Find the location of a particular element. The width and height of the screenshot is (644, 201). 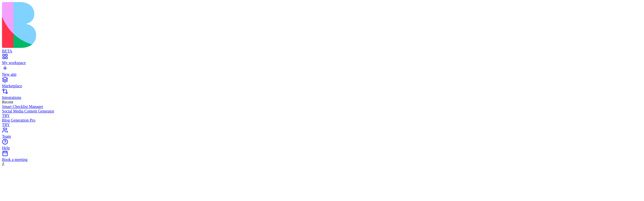

a: Book a meeting is located at coordinates (322, 157).